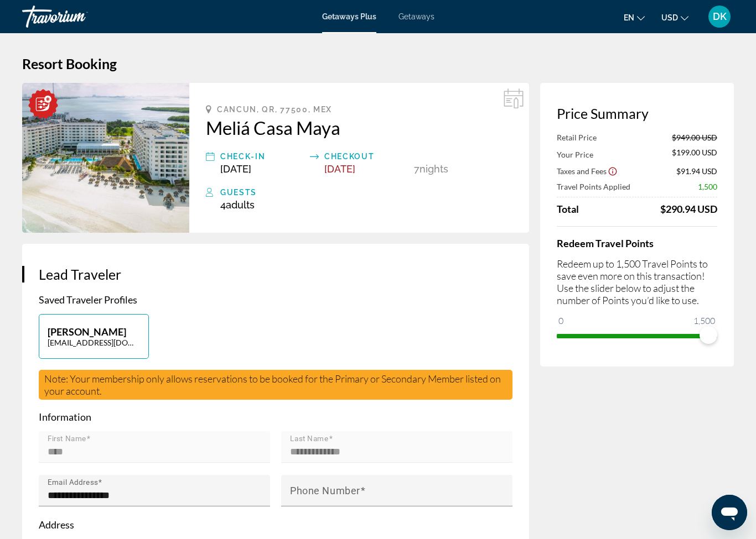 Image resolution: width=756 pixels, height=539 pixels. What do you see at coordinates (241, 204) in the screenshot?
I see `span: Adults` at bounding box center [241, 204].